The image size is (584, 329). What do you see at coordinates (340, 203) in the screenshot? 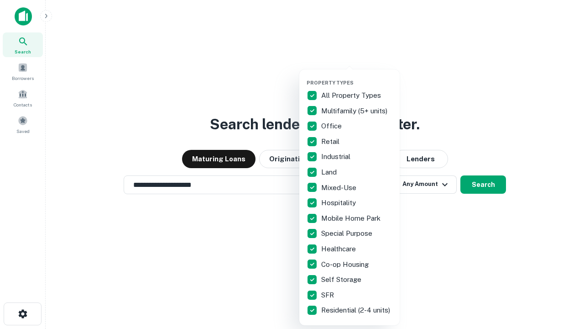
I see `p: Hospitality` at bounding box center [340, 203].